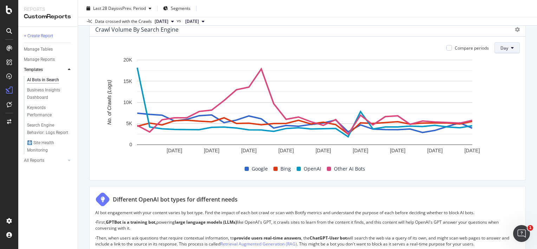  Describe the element at coordinates (472, 48) in the screenshot. I see `div: Compare periods` at that location.